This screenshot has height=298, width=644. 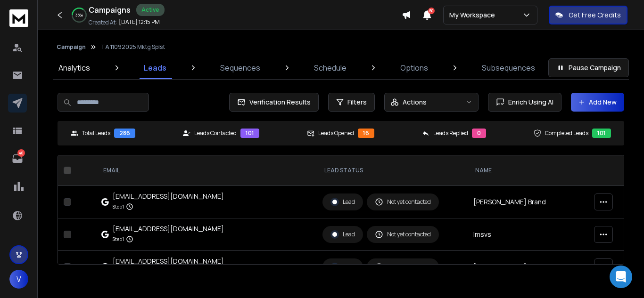 What do you see at coordinates (125, 133) in the screenshot?
I see `div: 286` at bounding box center [125, 133].